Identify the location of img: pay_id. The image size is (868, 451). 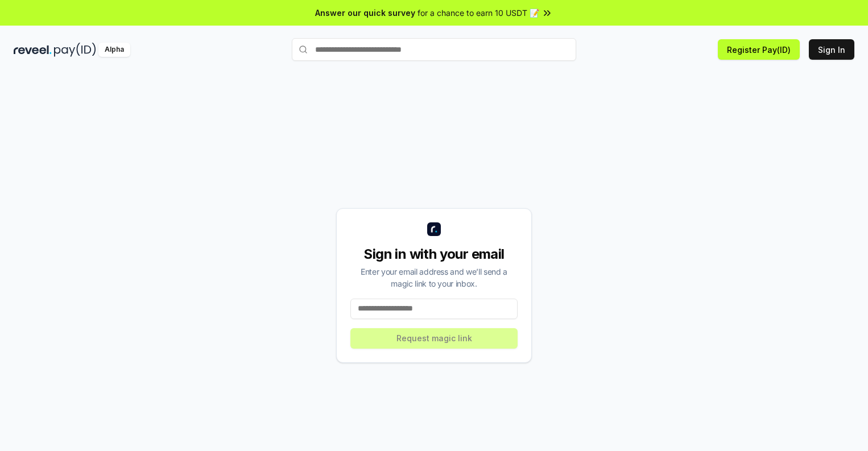
(75, 50).